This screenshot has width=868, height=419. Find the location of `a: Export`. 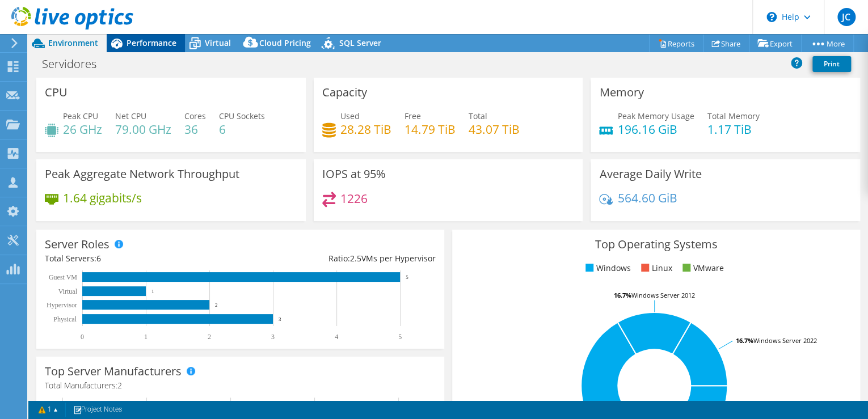

a: Export is located at coordinates (775, 43).